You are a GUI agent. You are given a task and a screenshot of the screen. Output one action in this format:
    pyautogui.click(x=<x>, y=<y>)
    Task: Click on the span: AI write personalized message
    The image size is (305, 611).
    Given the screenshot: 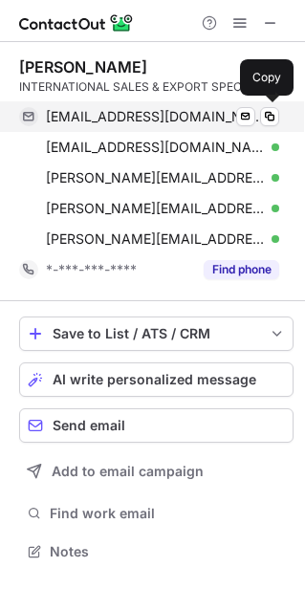 What is the action you would take?
    pyautogui.click(x=154, y=380)
    